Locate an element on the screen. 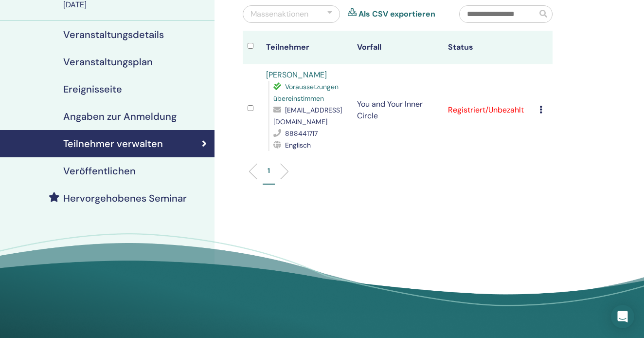  p: 1 is located at coordinates (269, 171).